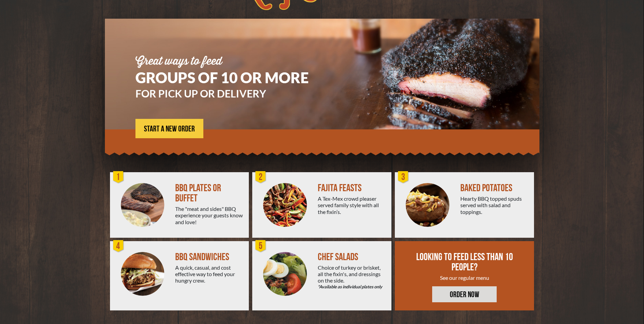 The image size is (644, 324). Describe the element at coordinates (285, 274) in the screenshot. I see `img: Salad-Circle.png` at that location.